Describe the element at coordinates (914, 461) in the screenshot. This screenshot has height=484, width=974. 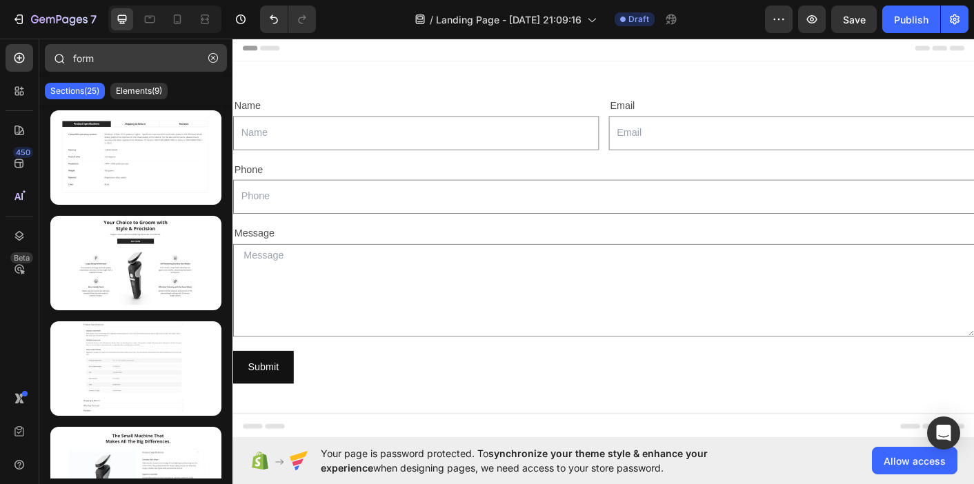
I see `button: Allow access` at that location.